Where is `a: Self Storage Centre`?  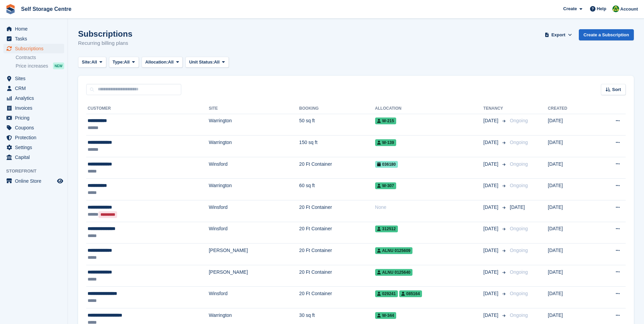 a: Self Storage Centre is located at coordinates (46, 9).